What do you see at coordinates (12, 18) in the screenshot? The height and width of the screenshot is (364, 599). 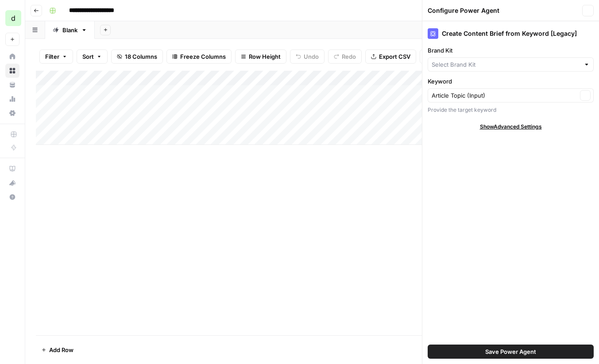 I see `button: Workspace: dmitriy-testing-0` at bounding box center [12, 18].